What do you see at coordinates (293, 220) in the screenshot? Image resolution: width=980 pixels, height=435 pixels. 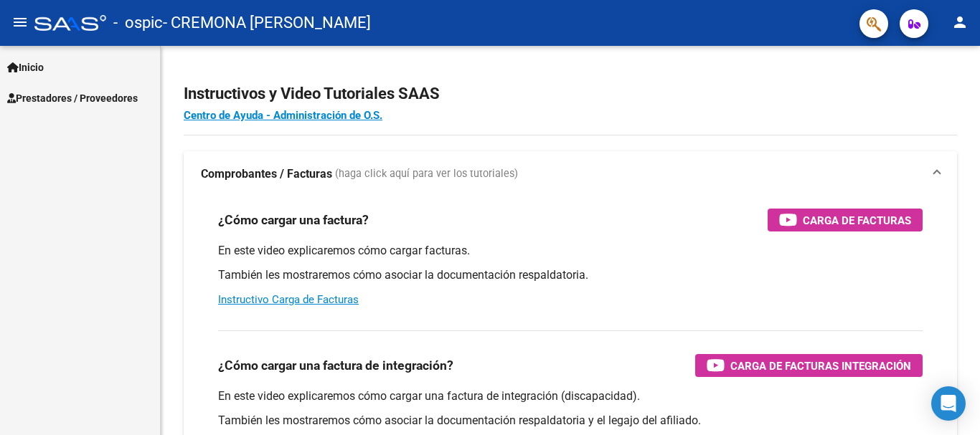 I see `h3: ¿Cómo cargar una factura?` at bounding box center [293, 220].